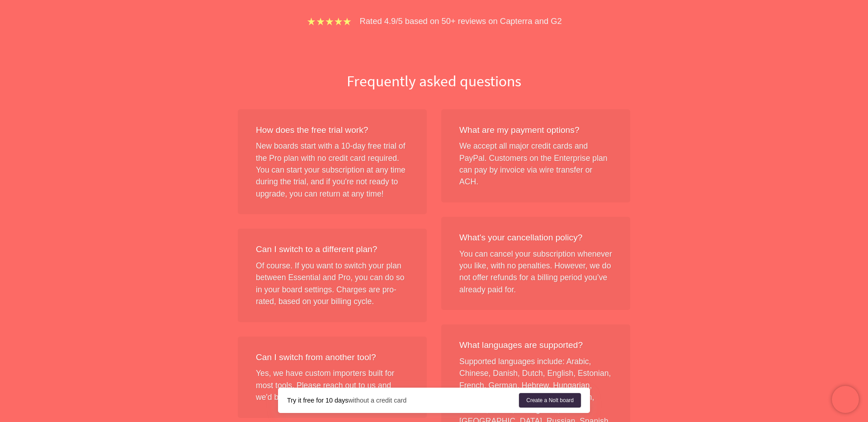 The height and width of the screenshot is (422, 868). What do you see at coordinates (332, 377) in the screenshot?
I see `div: Yes, we have custom importers built for most tools. Please reach out to us and we'd be happy to h...` at bounding box center [332, 377].